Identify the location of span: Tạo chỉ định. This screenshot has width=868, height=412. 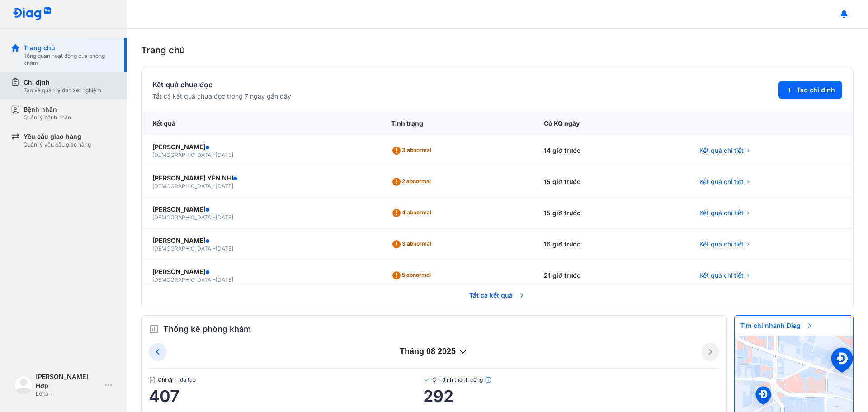
(816, 90).